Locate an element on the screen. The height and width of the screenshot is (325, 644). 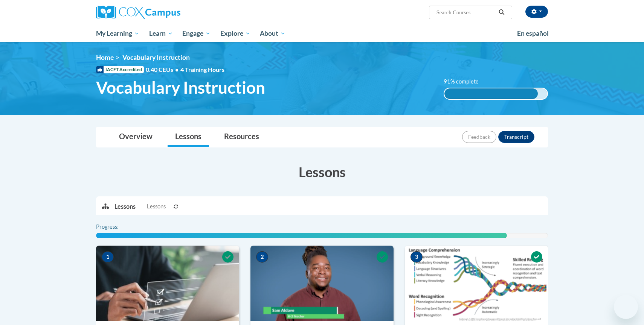
img: Cox Campus is located at coordinates (138, 12).